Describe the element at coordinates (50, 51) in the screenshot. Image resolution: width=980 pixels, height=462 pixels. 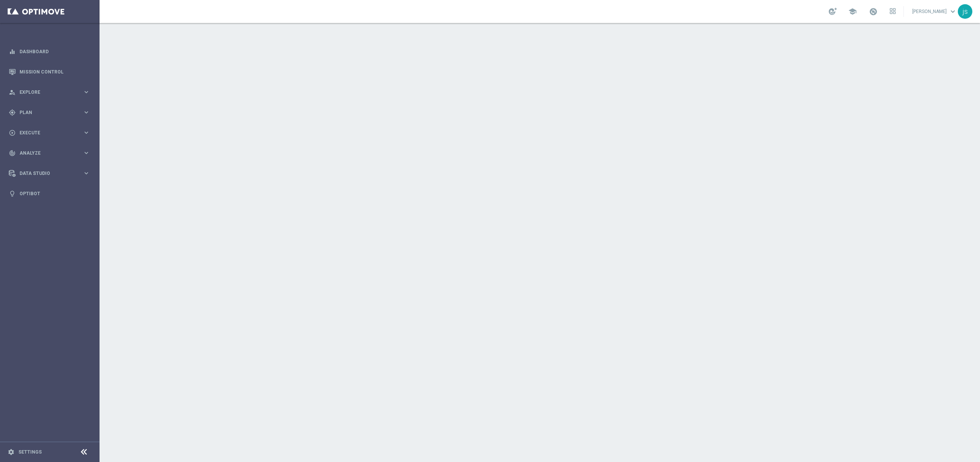
I see `div: Dashboard` at that location.